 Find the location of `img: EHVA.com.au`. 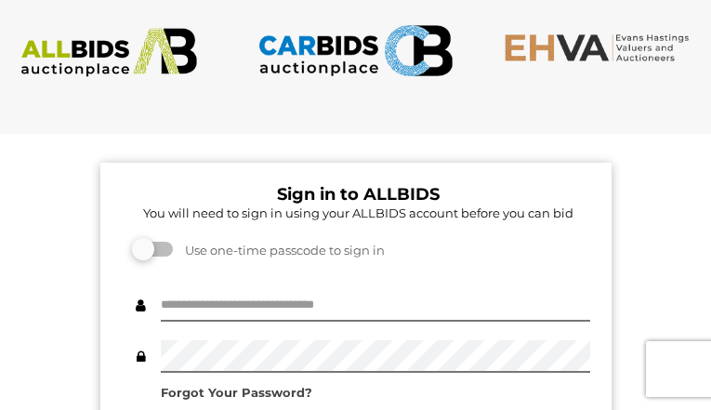

img: EHVA.com.au is located at coordinates (601, 47).